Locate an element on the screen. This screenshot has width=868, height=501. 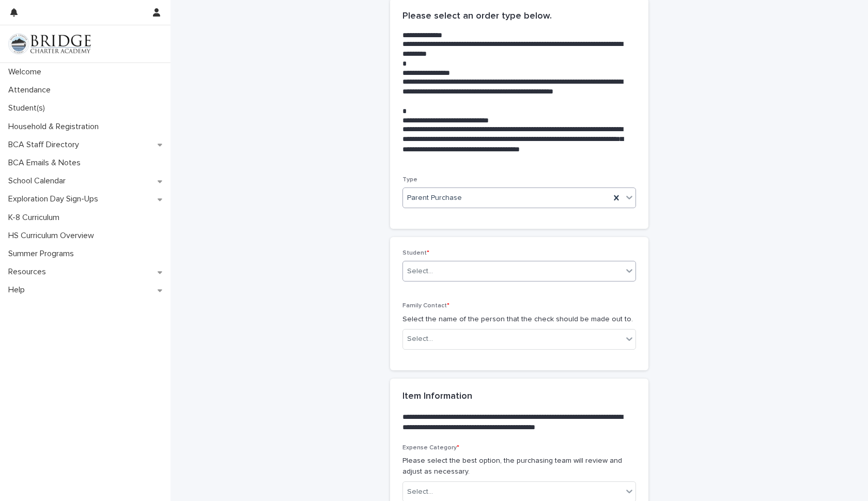
p: Summer Programs is located at coordinates (43, 254).